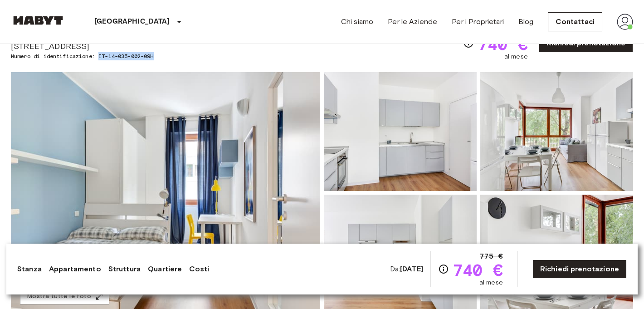  Describe the element at coordinates (38, 20) in the screenshot. I see `img: Habyt` at that location.